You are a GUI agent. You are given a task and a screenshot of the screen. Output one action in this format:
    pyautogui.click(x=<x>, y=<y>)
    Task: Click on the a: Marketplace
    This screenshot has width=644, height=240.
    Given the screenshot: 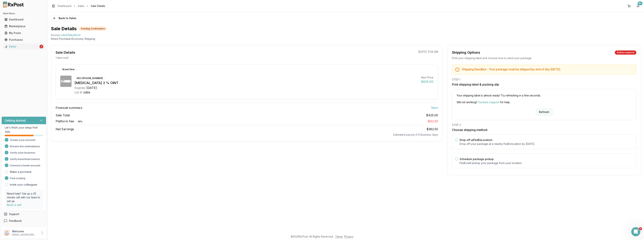 What is the action you would take?
    pyautogui.click(x=24, y=26)
    